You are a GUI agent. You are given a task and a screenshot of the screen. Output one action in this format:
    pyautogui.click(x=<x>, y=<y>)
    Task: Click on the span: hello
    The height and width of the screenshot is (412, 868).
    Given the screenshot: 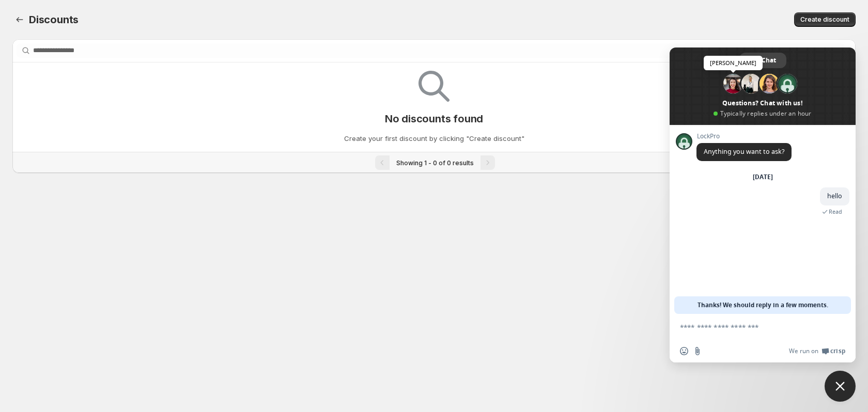 What is the action you would take?
    pyautogui.click(x=834, y=195)
    